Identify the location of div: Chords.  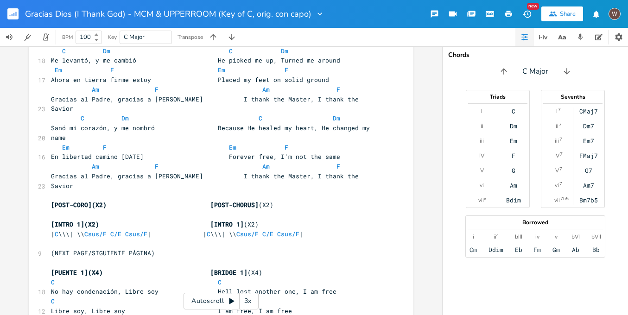
(535, 55).